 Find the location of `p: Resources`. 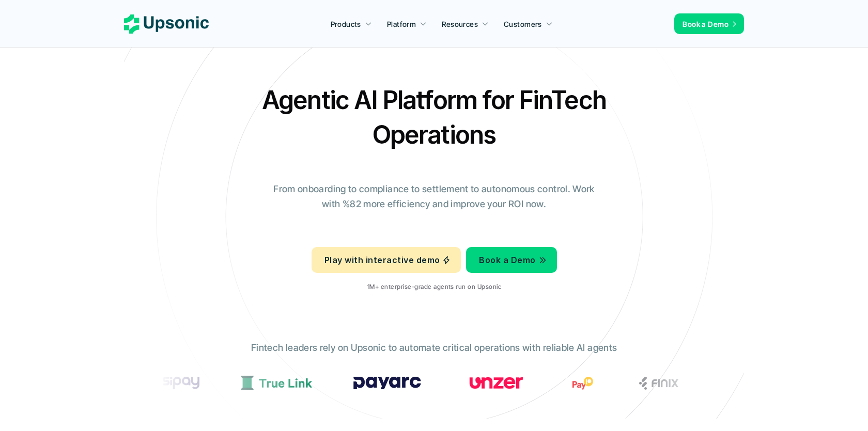

p: Resources is located at coordinates (460, 24).